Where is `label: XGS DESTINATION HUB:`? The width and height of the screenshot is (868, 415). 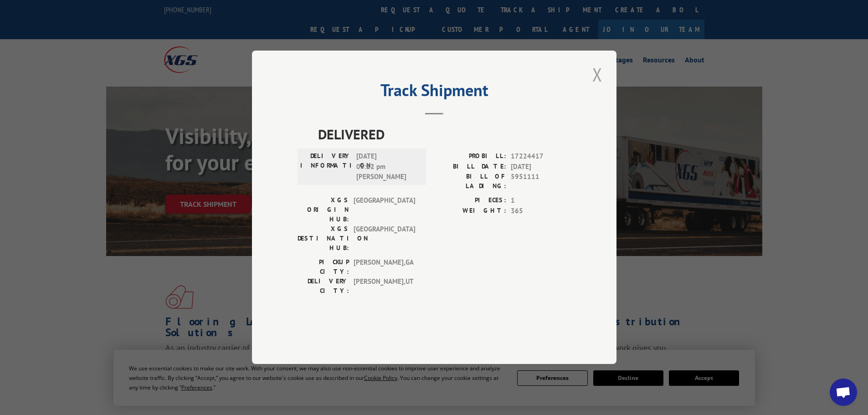
label: XGS DESTINATION HUB: is located at coordinates (323, 239).